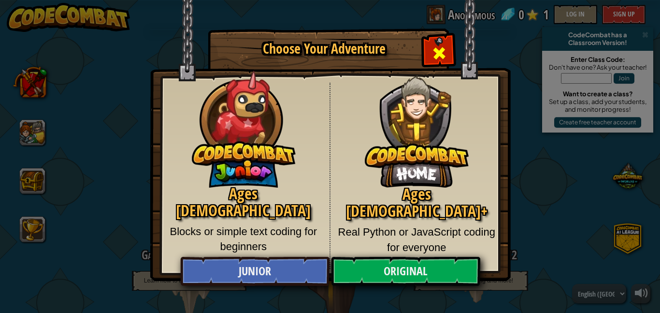 The height and width of the screenshot is (313, 660). What do you see at coordinates (417, 239) in the screenshot?
I see `p: Real Python or JavaScript coding for everyone` at bounding box center [417, 239].